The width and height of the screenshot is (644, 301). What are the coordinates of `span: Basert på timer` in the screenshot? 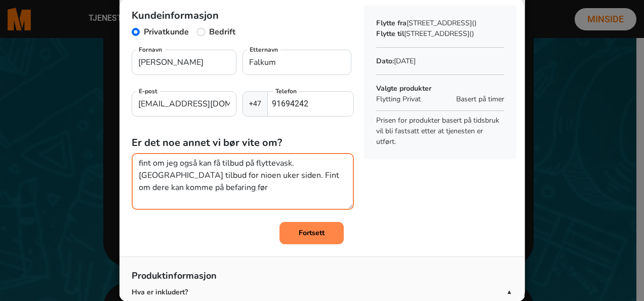 It's located at (480, 99).